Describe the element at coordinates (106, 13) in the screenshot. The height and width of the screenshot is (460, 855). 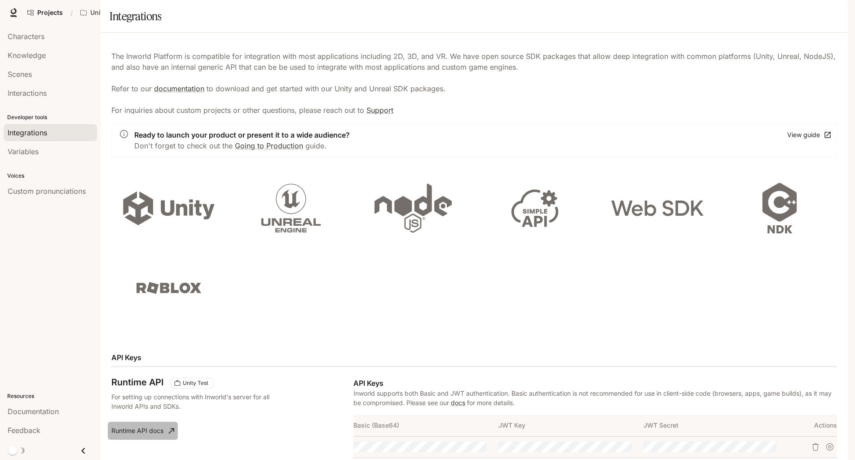
I see `button: Open workspace menu` at that location.